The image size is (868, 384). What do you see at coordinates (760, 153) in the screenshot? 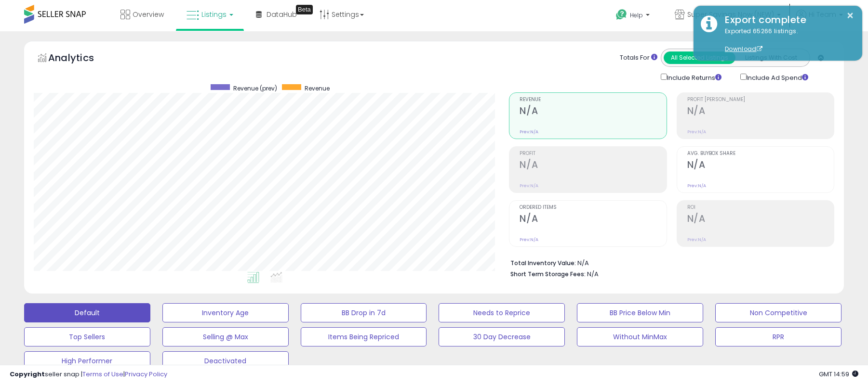
I see `span: Avg. Buybox Share` at bounding box center [760, 153].